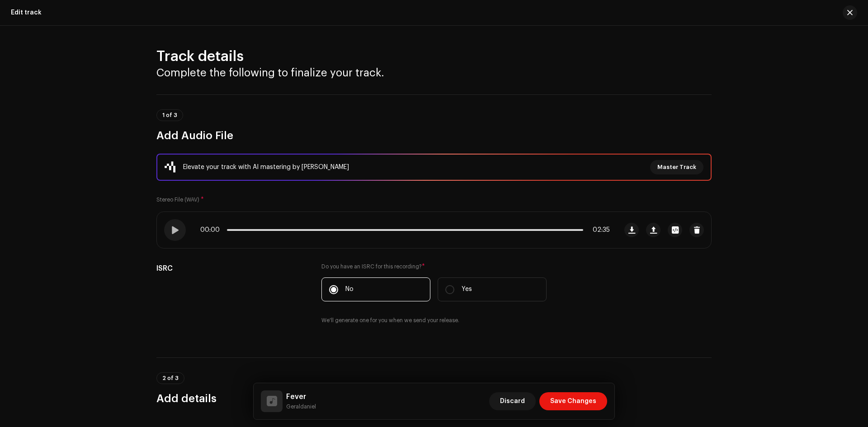 The image size is (868, 427). What do you see at coordinates (231, 268) in the screenshot?
I see `h5: ISRC` at bounding box center [231, 268].